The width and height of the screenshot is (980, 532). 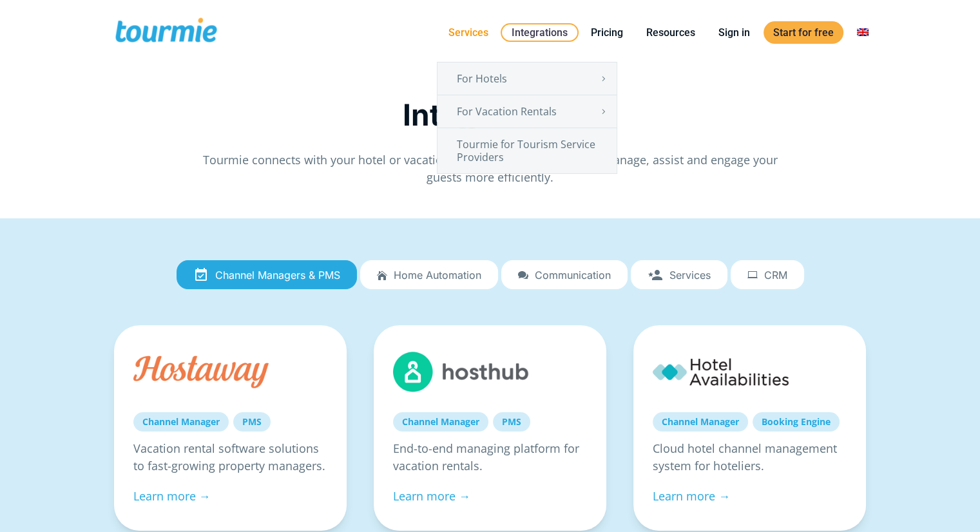 What do you see at coordinates (749, 457) in the screenshot?
I see `p: Cloud hotel channel management system for hoteliers.` at bounding box center [749, 457].